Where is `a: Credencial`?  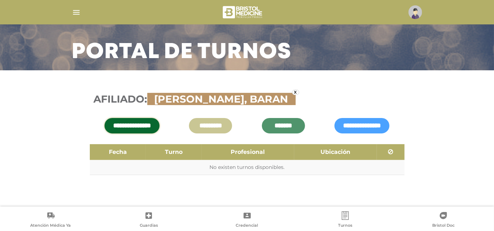 a: Credencial is located at coordinates (247, 221).